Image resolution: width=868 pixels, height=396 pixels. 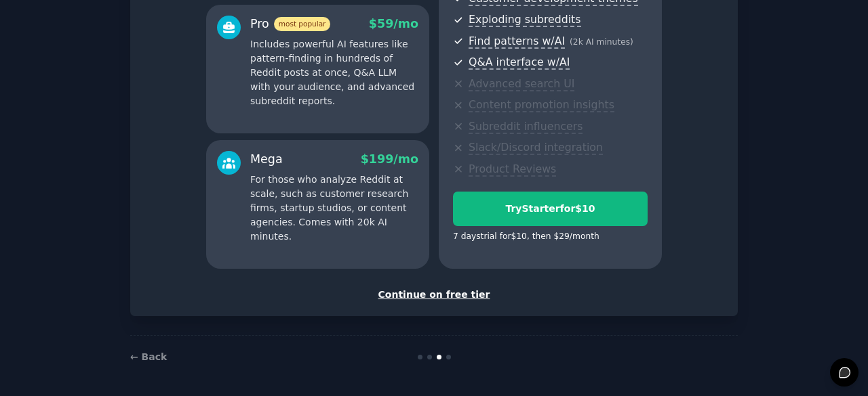 I want to click on div: Pro, so click(x=290, y=24).